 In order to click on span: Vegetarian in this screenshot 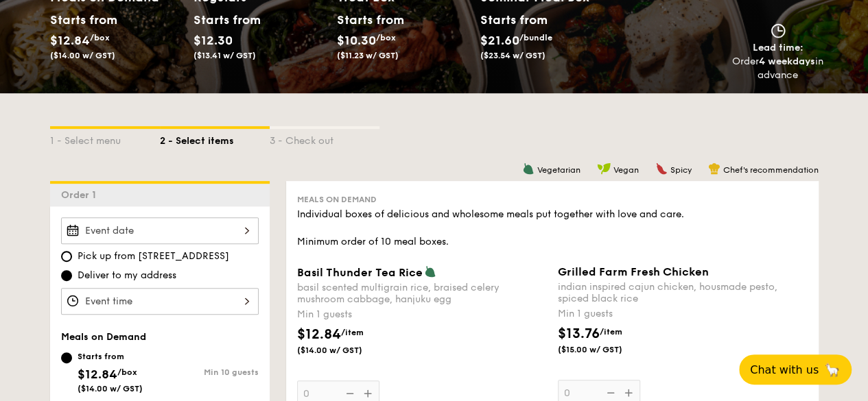, I will do `click(559, 170)`.